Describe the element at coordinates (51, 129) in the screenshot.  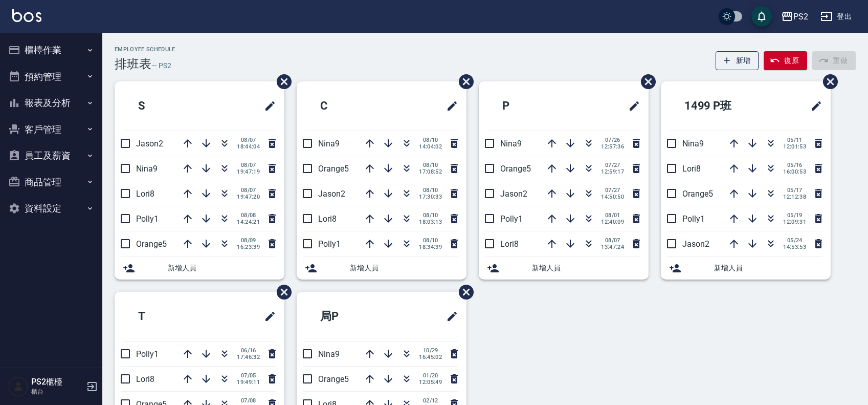
I see `button: 客戶管理` at that location.